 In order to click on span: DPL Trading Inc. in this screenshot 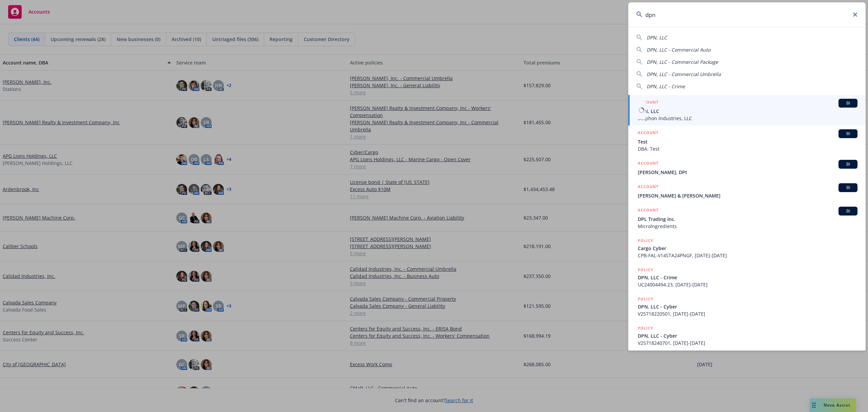, I will do `click(748, 219)`.